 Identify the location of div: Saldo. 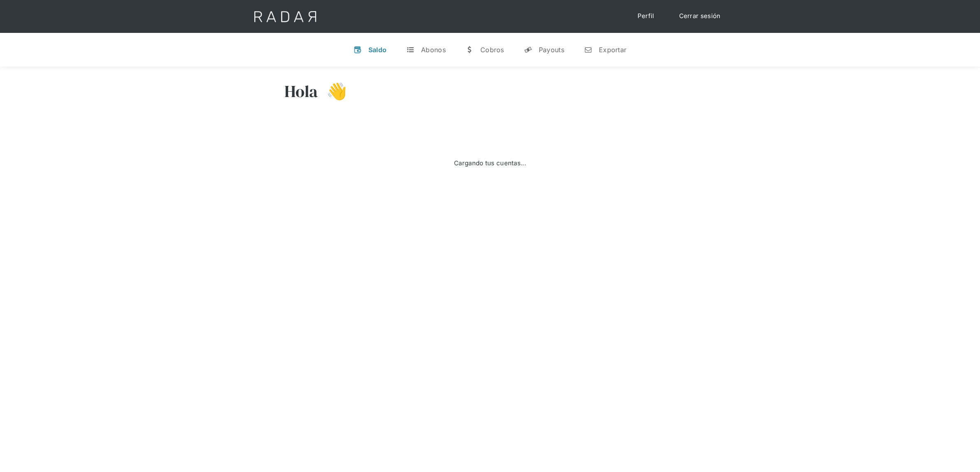
(378, 49).